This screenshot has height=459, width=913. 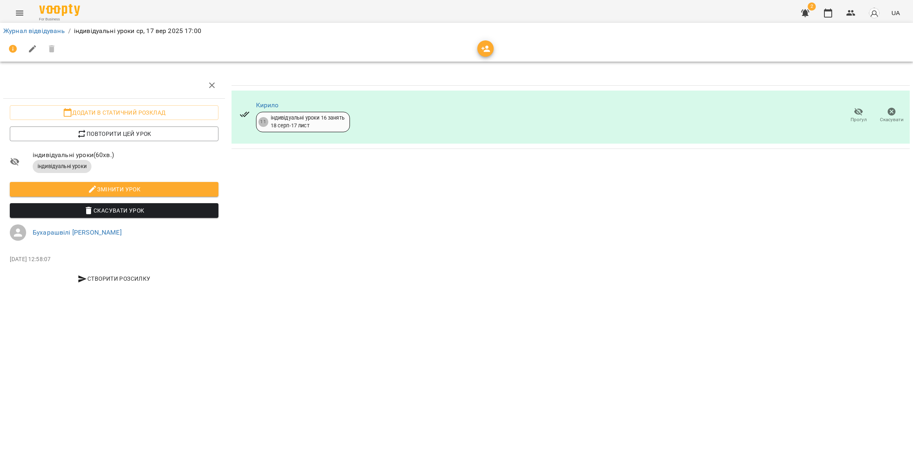 I want to click on span: Додати в статичний розклад, so click(x=114, y=113).